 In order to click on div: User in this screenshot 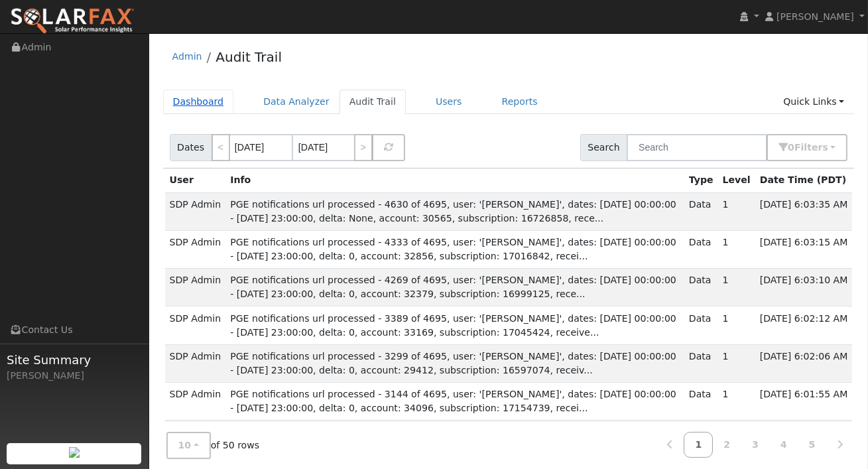, I will do `click(196, 179)`.